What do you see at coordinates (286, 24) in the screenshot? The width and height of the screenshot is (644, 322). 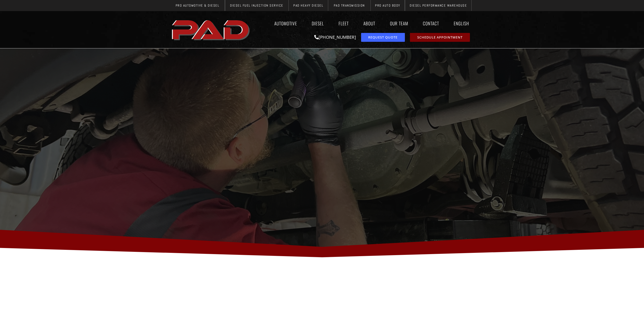 I see `a: Automotive` at bounding box center [286, 24].